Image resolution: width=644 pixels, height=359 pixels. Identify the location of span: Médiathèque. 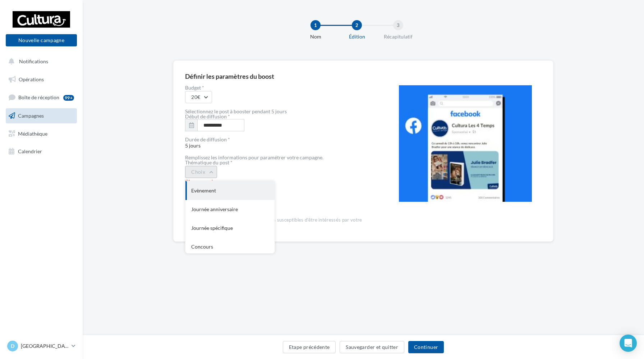
(33, 133).